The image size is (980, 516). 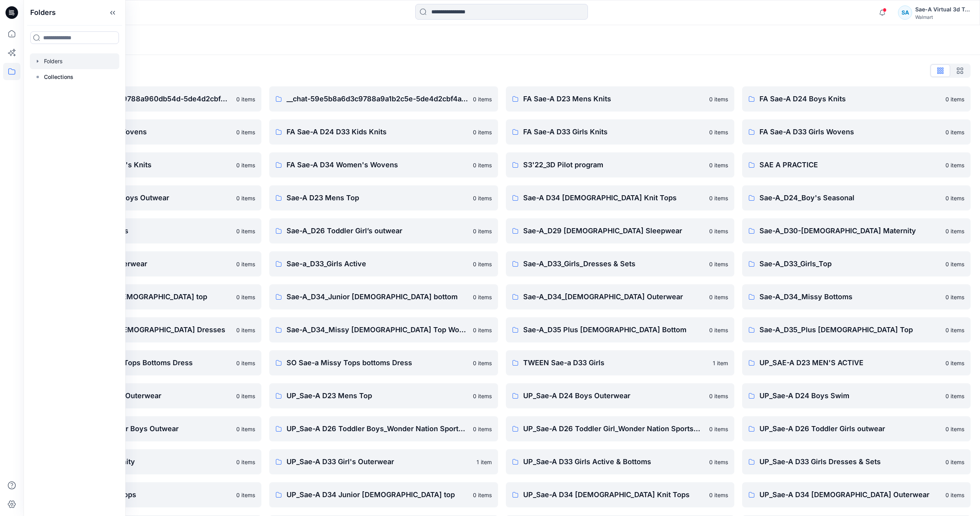 What do you see at coordinates (850, 363) in the screenshot?
I see `p: UP_SAE-A D23 MEN'S ACTIVE` at bounding box center [850, 363].